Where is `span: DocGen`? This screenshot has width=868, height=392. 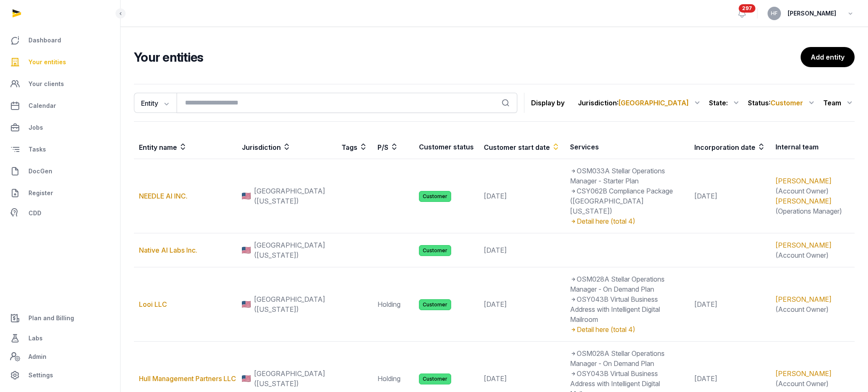
span: DocGen is located at coordinates (41, 171).